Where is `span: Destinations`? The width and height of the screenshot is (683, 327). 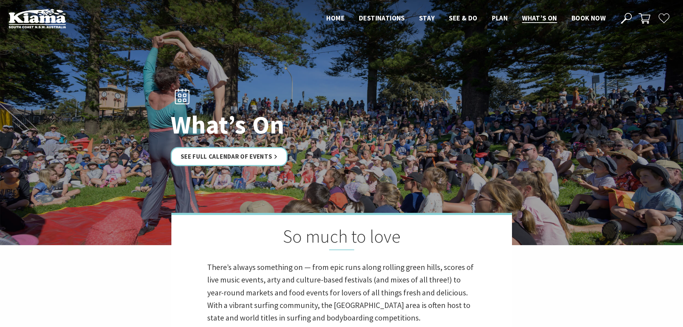
span: Destinations is located at coordinates (382, 18).